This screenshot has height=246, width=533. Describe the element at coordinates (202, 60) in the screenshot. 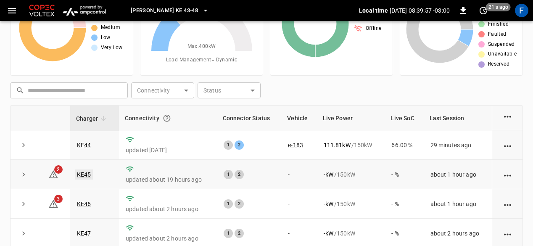

I see `span: Load Management = Dynamic` at that location.